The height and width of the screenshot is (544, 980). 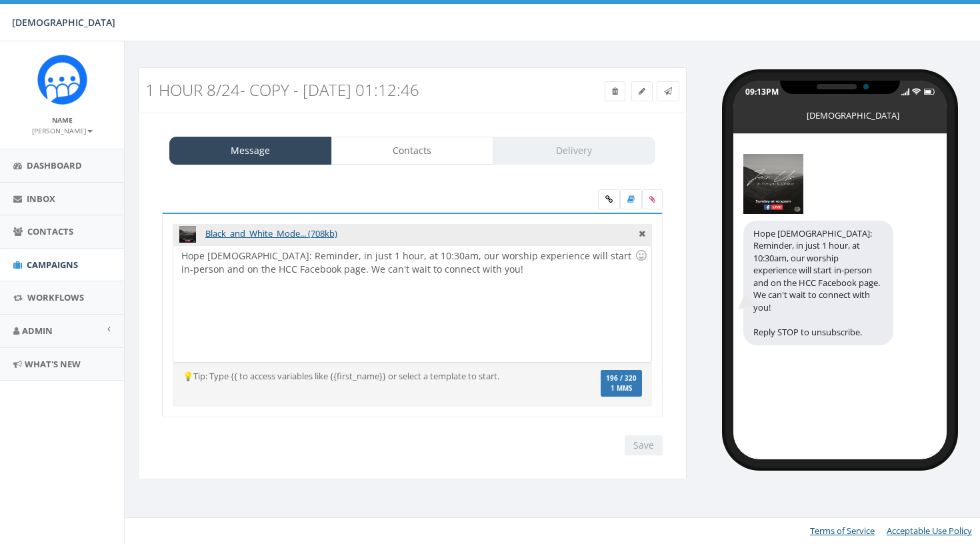 What do you see at coordinates (271, 233) in the screenshot?
I see `a: Black_and_White_Mode... (708kb)` at bounding box center [271, 233].